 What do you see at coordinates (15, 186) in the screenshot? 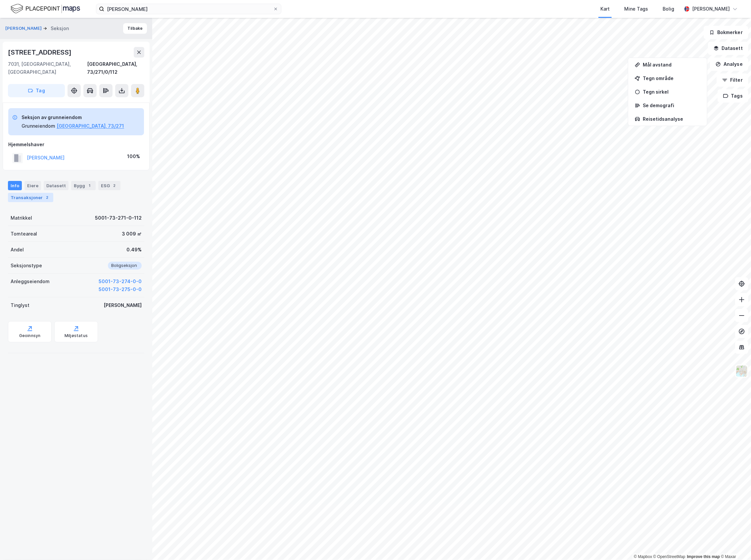
I see `div: Info` at bounding box center [15, 186].